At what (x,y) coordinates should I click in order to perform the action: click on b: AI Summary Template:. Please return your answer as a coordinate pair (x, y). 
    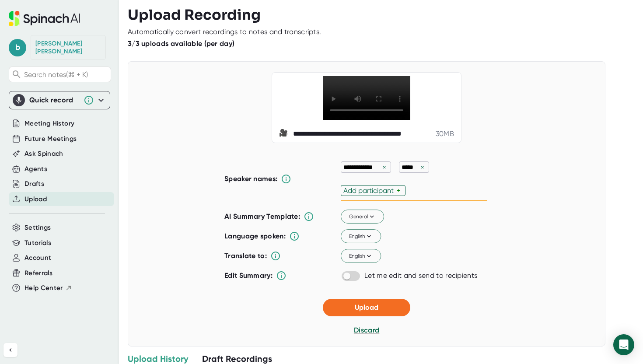
    Looking at the image, I should click on (262, 217).